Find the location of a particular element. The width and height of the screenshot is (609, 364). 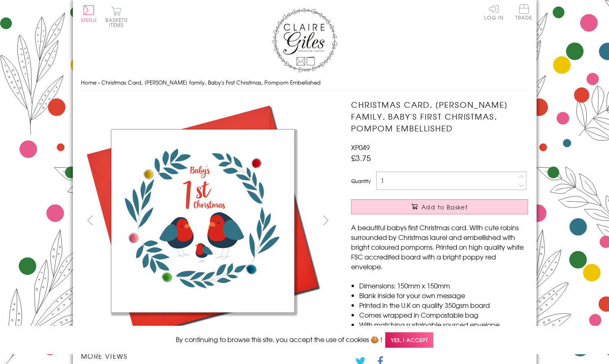

span: Yes, I accept is located at coordinates (409, 340).